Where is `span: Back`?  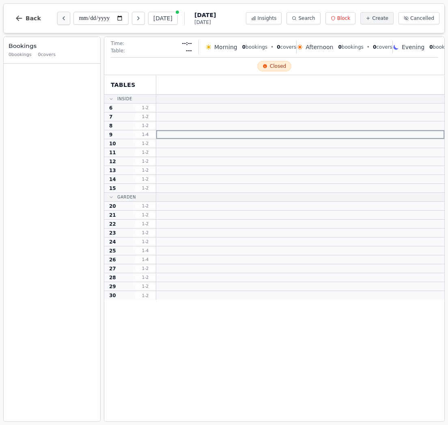 span: Back is located at coordinates (33, 18).